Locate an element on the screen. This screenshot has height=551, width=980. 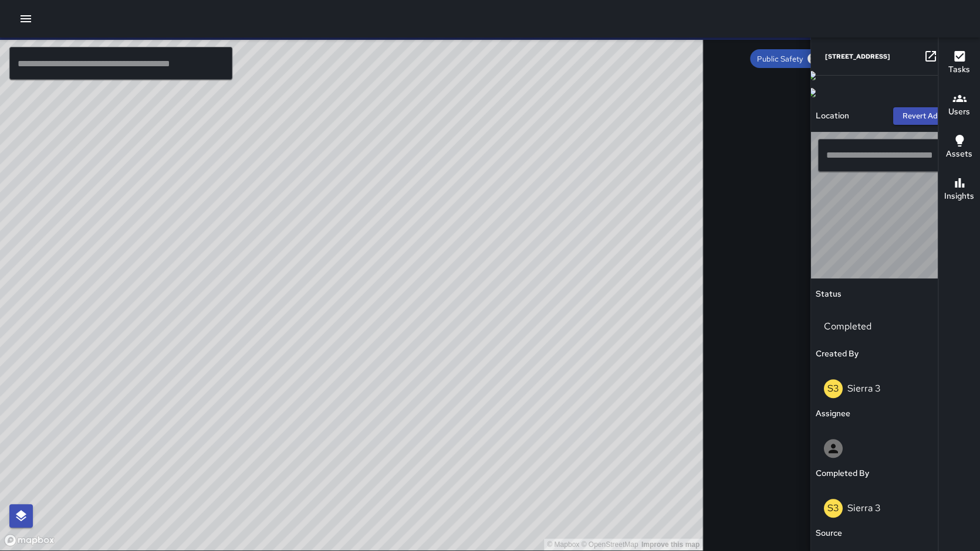
h6: Source is located at coordinates (828, 533).